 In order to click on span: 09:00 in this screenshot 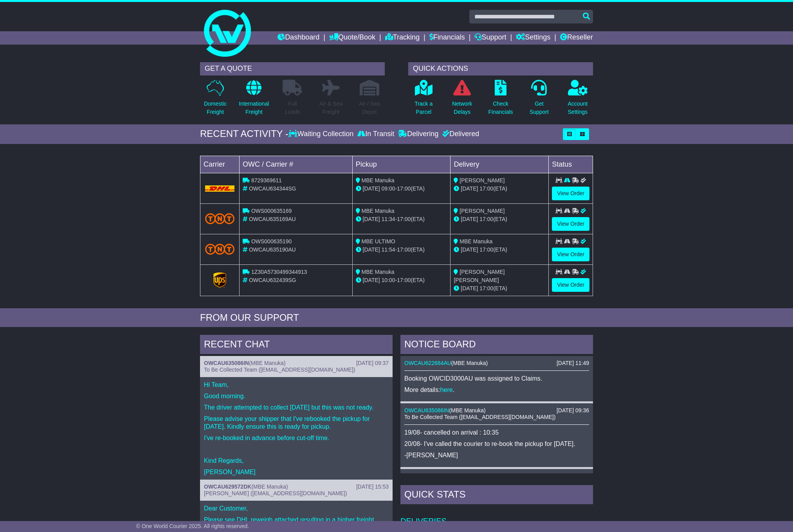, I will do `click(388, 188)`.